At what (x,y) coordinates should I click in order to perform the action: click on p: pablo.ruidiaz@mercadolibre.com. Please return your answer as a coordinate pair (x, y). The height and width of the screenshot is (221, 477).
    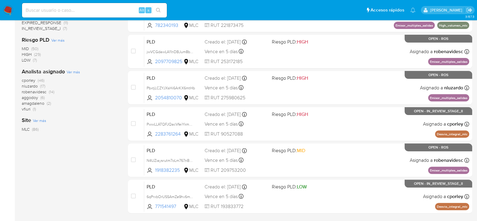
    Looking at the image, I should click on (447, 10).